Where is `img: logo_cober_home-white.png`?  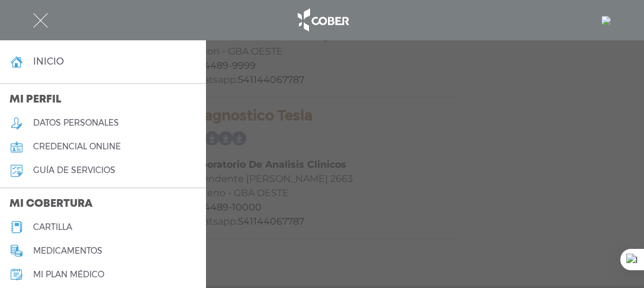 img: logo_cober_home-white.png is located at coordinates (322, 20).